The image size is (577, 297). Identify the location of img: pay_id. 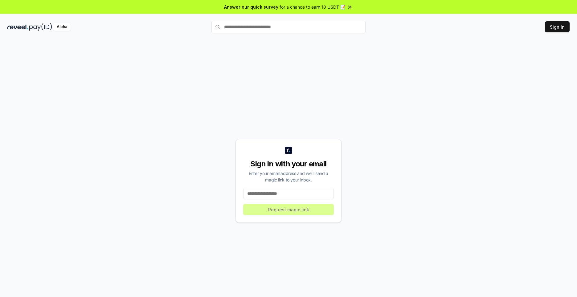
(41, 27).